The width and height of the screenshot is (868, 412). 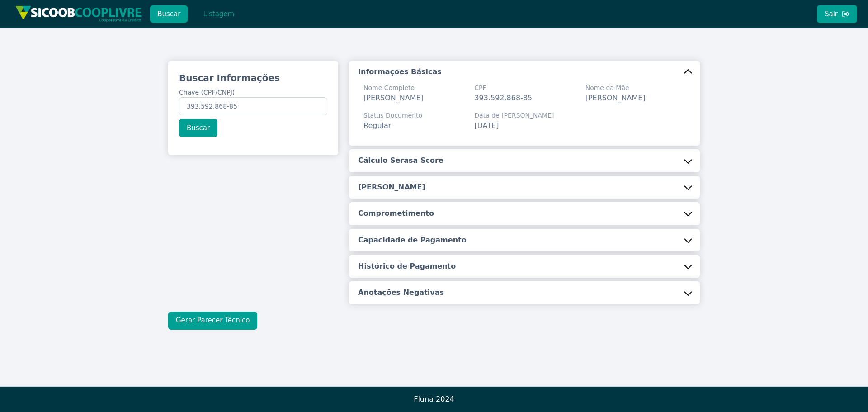 What do you see at coordinates (218, 14) in the screenshot?
I see `button: Listagem` at bounding box center [218, 14].